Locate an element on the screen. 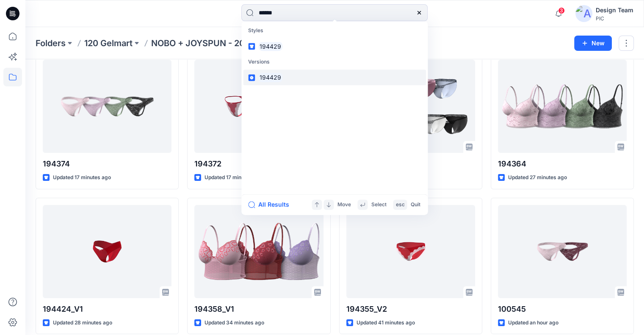 The height and width of the screenshot is (335, 644). p: 194358_V1 is located at coordinates (259, 309).